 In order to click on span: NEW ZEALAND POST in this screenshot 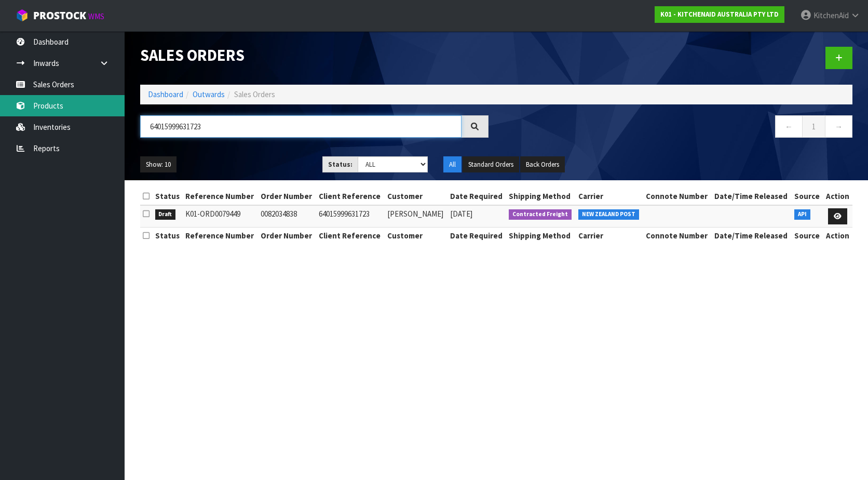, I will do `click(609, 215)`.